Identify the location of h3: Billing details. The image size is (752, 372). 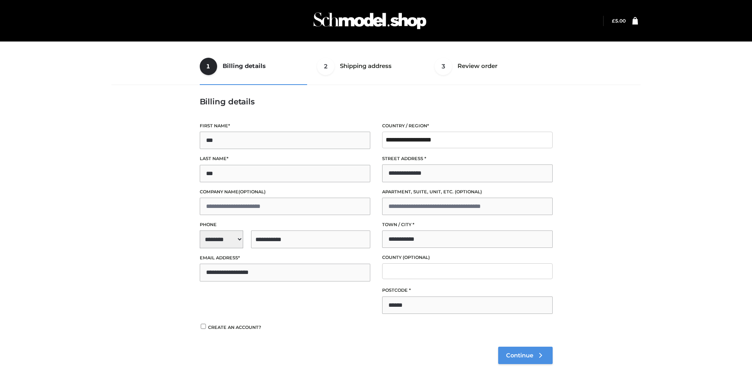
(376, 101).